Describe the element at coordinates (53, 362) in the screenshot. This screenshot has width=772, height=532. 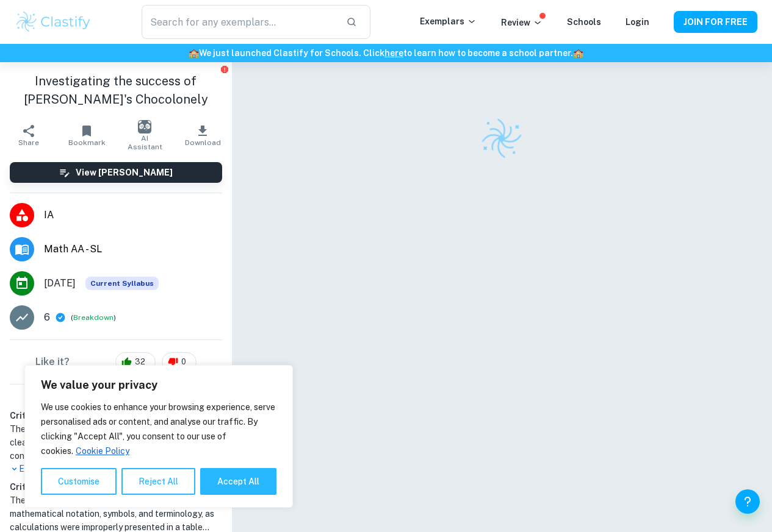
I see `h6: Like it?` at that location.